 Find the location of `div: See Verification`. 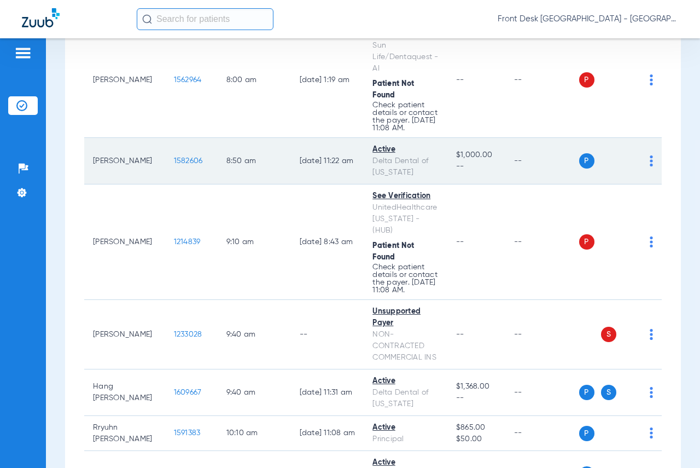

div: See Verification is located at coordinates (405, 196).